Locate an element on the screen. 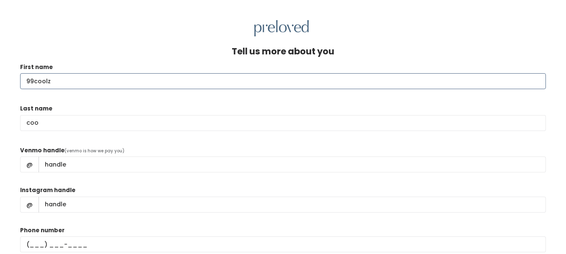 The image size is (566, 254). label: Phone number is located at coordinates (42, 231).